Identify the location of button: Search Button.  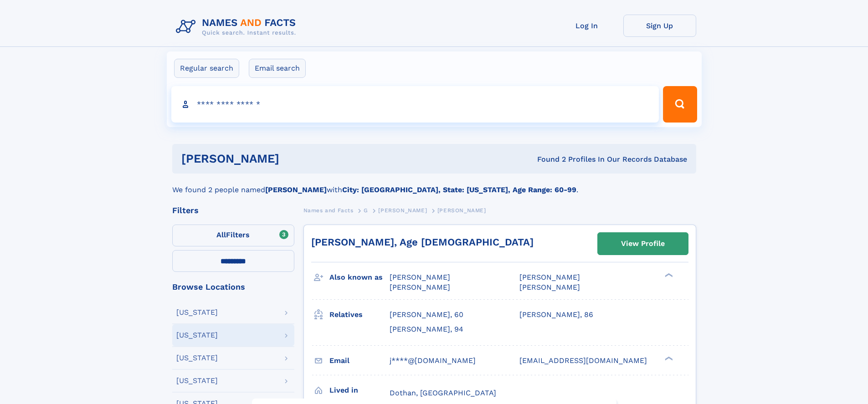
(680, 104).